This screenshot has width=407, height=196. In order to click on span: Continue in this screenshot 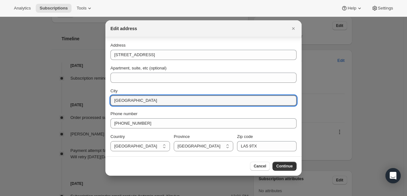, I will do `click(285, 166)`.